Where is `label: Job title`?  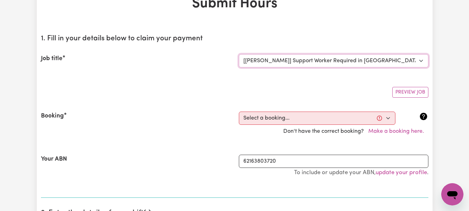 label: Job title is located at coordinates (52, 59).